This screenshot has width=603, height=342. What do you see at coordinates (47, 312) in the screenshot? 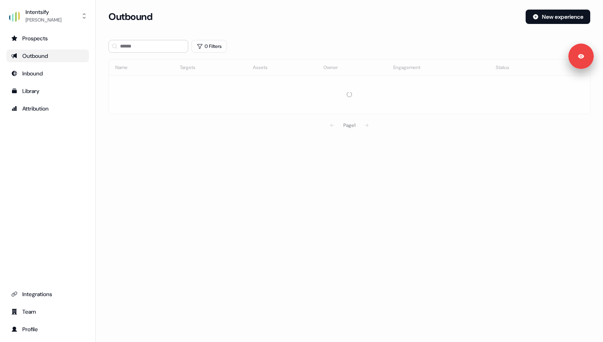
I see `a: Go to team` at bounding box center [47, 312].